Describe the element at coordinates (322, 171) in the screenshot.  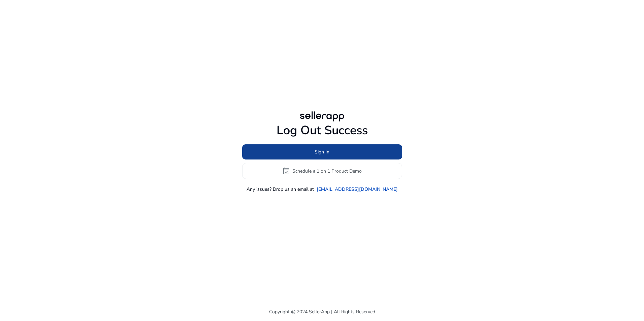
I see `button: event_availableSchedule a 1 on 1 Product Demo` at that location.